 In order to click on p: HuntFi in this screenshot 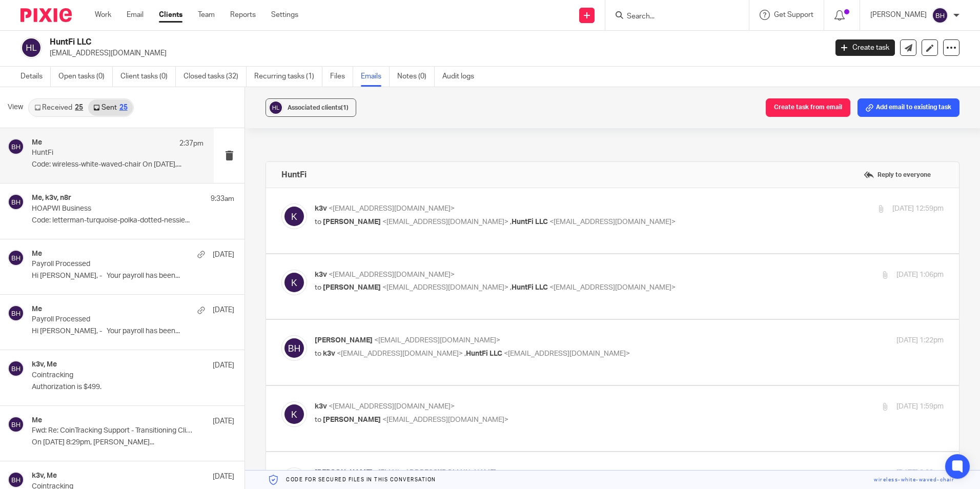, I will do `click(100, 152)`.